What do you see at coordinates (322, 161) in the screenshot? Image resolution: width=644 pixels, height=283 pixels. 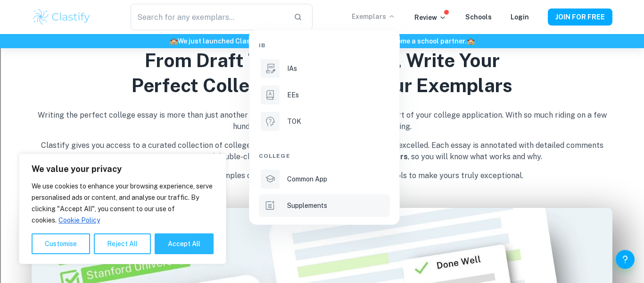 I see `div: Visual Art` at bounding box center [322, 161].